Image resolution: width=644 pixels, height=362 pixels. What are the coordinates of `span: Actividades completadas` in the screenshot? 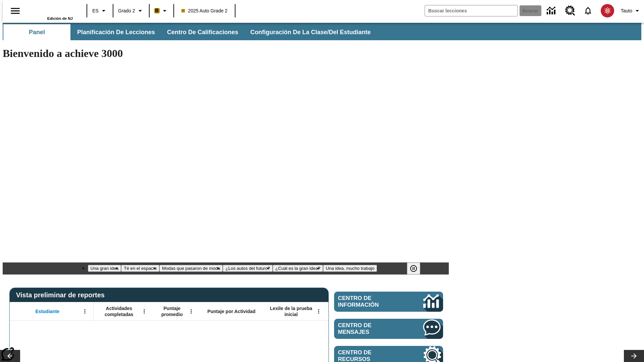 It's located at (119, 312).